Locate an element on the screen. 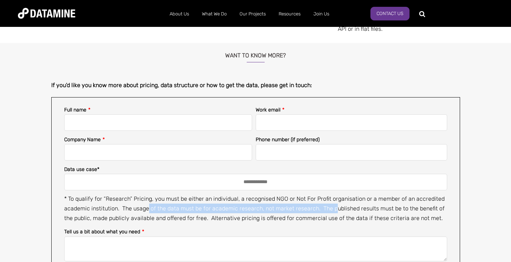  a: Our Projects is located at coordinates (252, 14).